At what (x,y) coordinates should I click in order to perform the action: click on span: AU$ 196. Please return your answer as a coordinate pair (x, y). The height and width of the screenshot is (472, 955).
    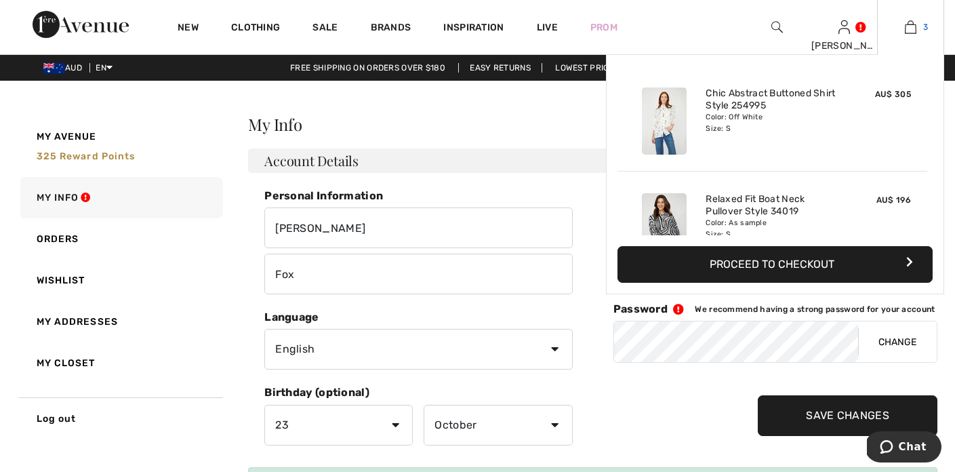
    Looking at the image, I should click on (894, 200).